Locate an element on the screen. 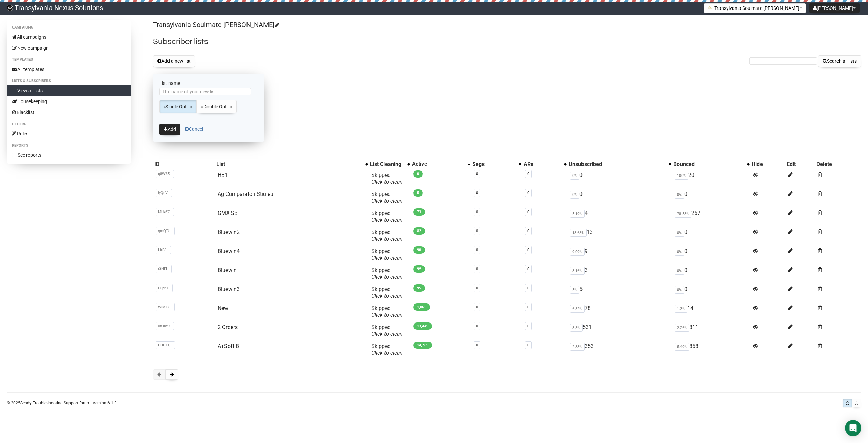 This screenshot has width=868, height=443. li: Reports is located at coordinates (69, 146).